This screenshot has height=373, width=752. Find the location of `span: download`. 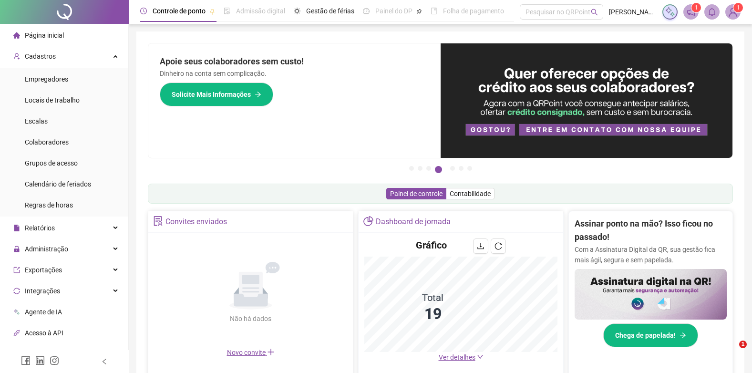

span: download is located at coordinates (481, 246).